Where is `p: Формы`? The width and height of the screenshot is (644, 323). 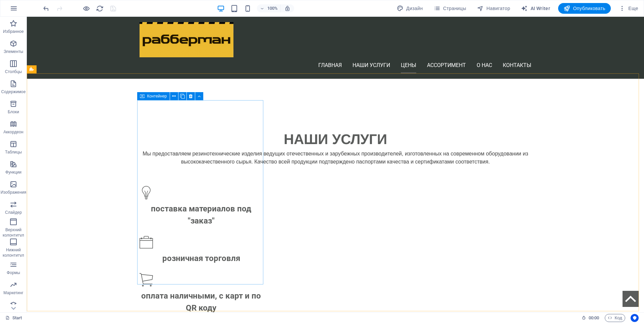
p: Формы is located at coordinates (14, 273).